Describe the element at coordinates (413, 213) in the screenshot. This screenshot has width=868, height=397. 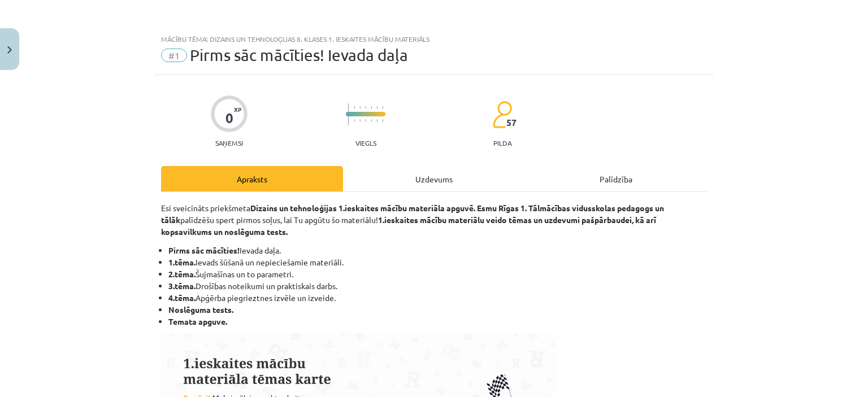
I see `strong: Dizains un tehnoloģijas 1.ieskaites mācību materiāla apguvē. Esmu Rīgas 1. Tālmācības vidusskolas...` at that location.